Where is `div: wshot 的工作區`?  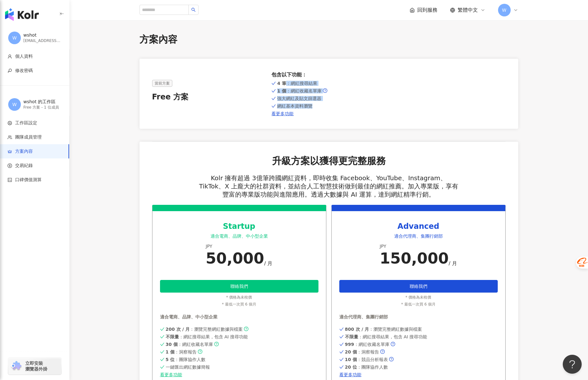 div: wshot 的工作區 is located at coordinates (42, 102).